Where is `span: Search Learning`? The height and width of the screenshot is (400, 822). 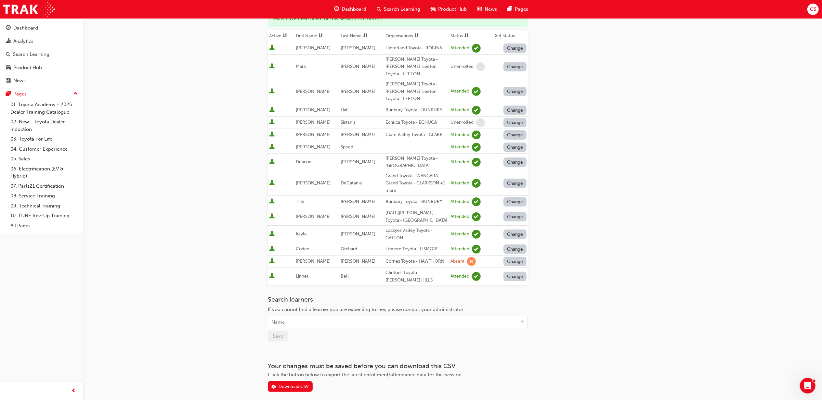
span: Search Learning is located at coordinates (402, 9).